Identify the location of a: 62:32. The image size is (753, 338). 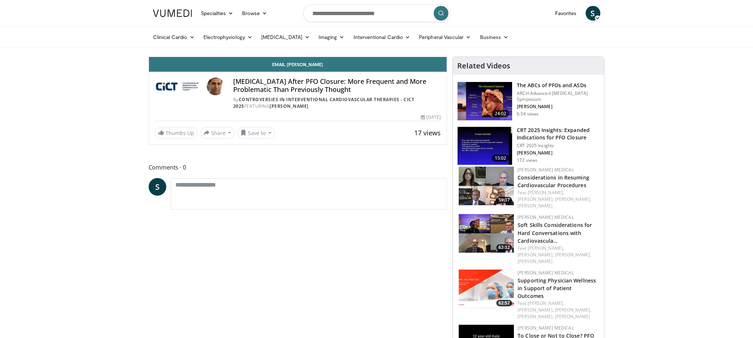
(486, 233).